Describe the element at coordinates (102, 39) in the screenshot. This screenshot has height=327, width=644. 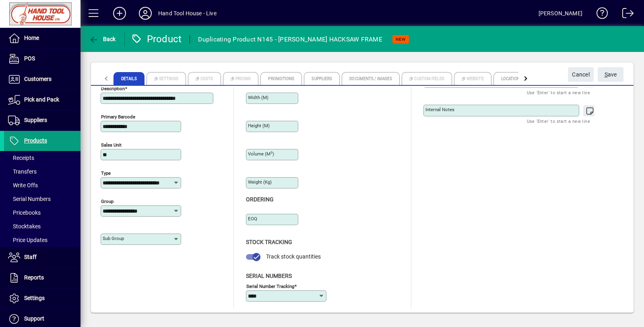
I see `button: Back` at that location.